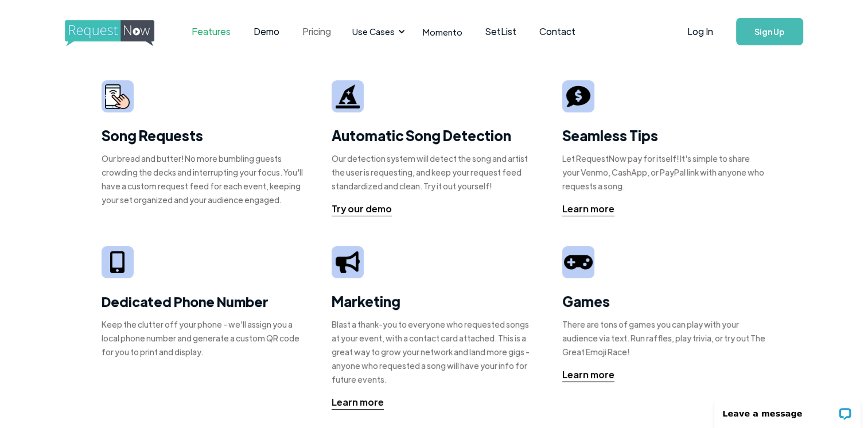 This screenshot has width=868, height=428. What do you see at coordinates (348, 261) in the screenshot?
I see `img: megaphone` at bounding box center [348, 261].